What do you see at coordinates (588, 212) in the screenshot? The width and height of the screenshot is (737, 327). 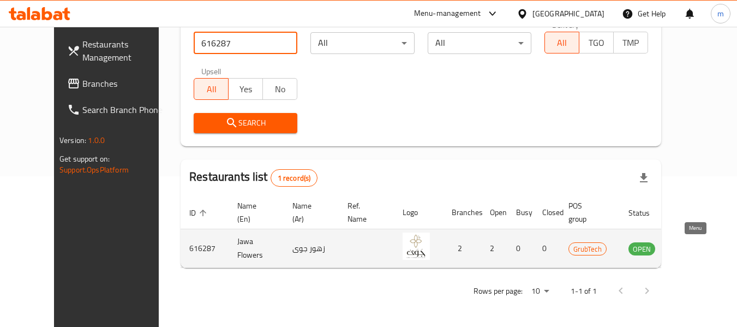 I see `span: POS group` at bounding box center [588, 212].